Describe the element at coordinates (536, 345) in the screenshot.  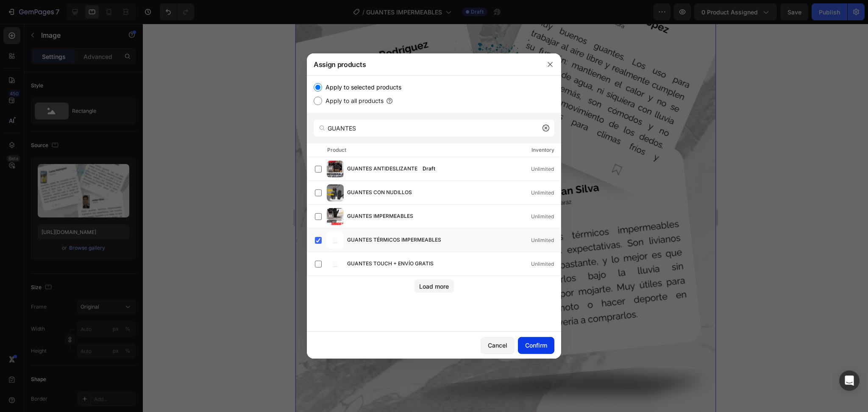
I see `div: Confirm` at that location.